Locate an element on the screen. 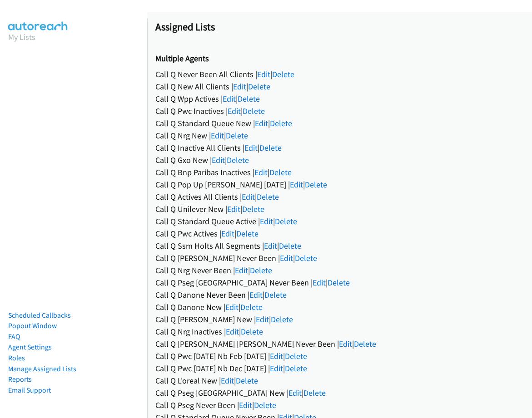  a: Popout Window is located at coordinates (32, 326).